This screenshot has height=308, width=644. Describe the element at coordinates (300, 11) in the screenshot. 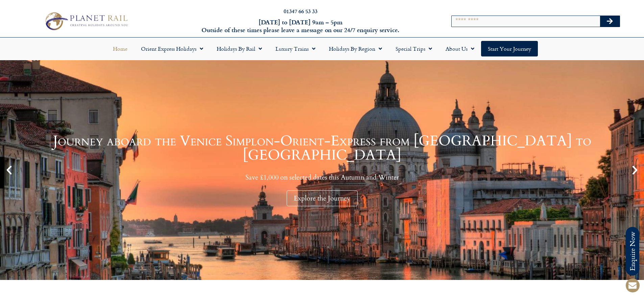

I see `a: 01347 66 53 33` at that location.